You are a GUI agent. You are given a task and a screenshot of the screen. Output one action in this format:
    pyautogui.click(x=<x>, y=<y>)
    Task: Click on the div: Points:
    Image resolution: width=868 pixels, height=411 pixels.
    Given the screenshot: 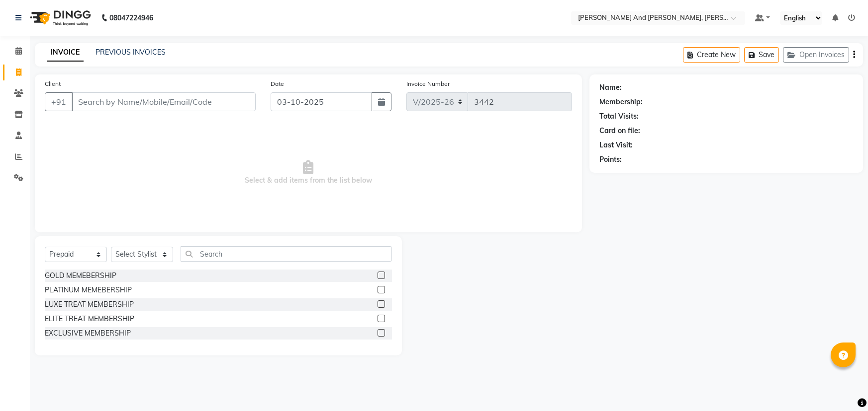 What is the action you would take?
    pyautogui.click(x=610, y=160)
    